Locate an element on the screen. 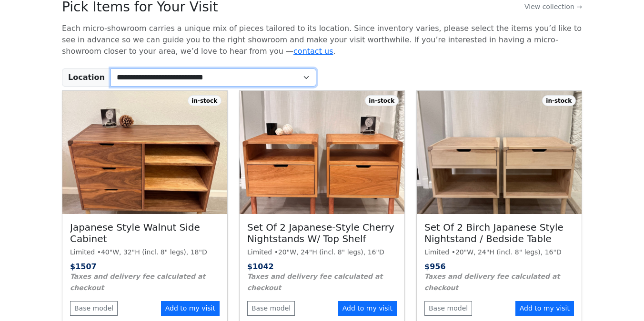  h3: Set of 2 Japanese-style cherry nightstands w/ top shelf is located at coordinates (322, 233).